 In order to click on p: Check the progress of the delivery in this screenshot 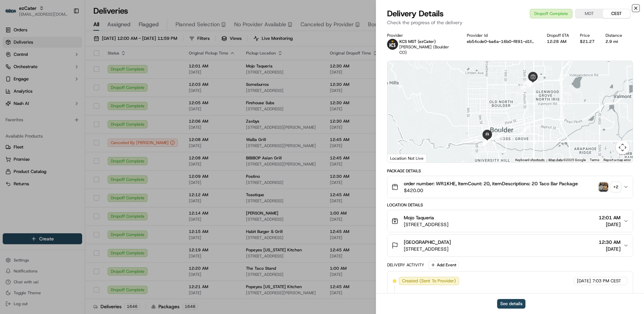, I will do `click(510, 23)`.